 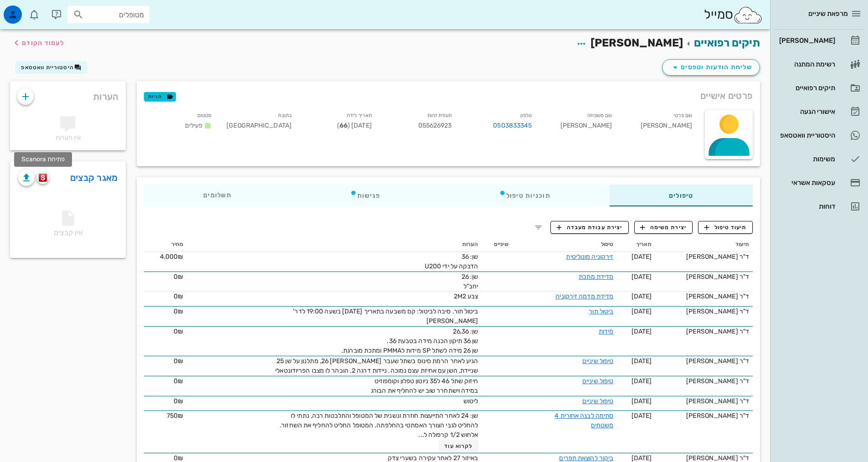 I want to click on a: מדידת מדמה זירקוניה, so click(x=584, y=297).